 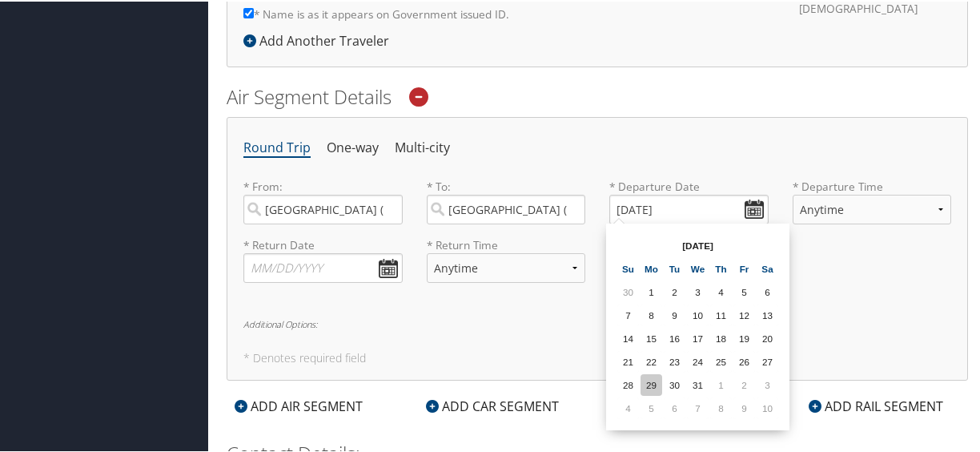 What do you see at coordinates (627, 336) in the screenshot?
I see `td: 14` at bounding box center [627, 336].